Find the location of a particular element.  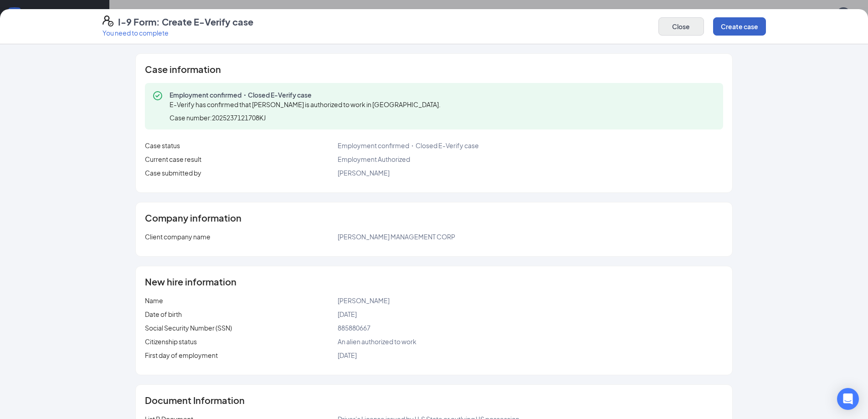

span: An alien authorized to work is located at coordinates (377, 341).